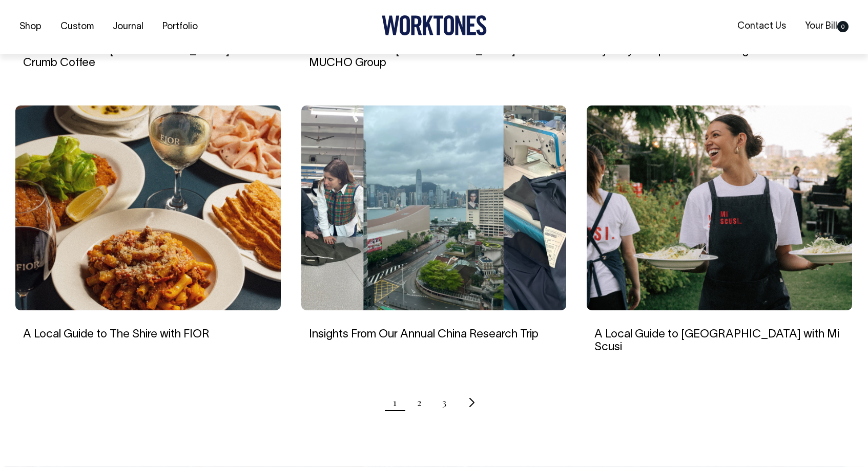 This screenshot has width=868, height=467. I want to click on span: 0, so click(843, 27).